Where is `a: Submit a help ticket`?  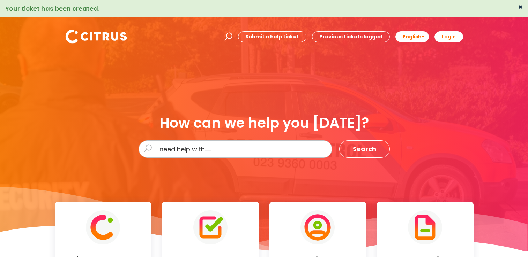
a: Submit a help ticket is located at coordinates (272, 37).